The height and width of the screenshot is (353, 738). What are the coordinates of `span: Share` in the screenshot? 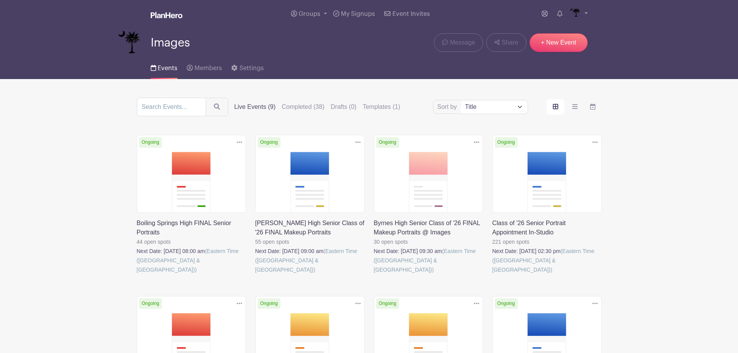 It's located at (510, 43).